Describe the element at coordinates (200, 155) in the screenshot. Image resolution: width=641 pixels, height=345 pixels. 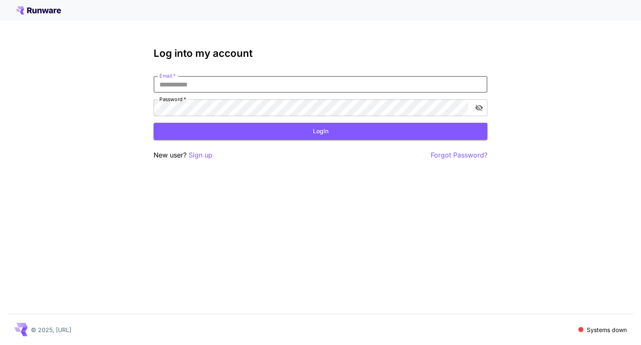
I see `p: Sign up` at that location.